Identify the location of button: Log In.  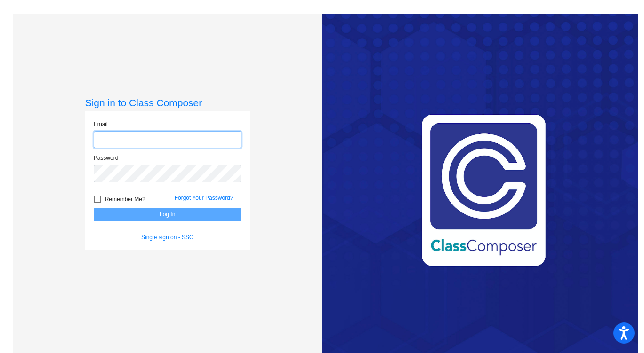
(167, 215).